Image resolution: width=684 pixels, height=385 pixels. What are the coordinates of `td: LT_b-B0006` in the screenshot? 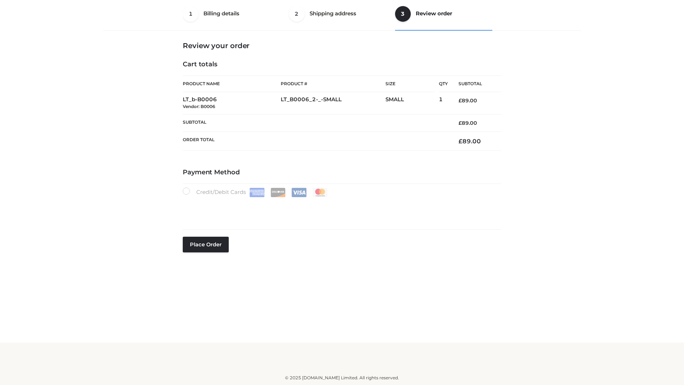 It's located at (232, 103).